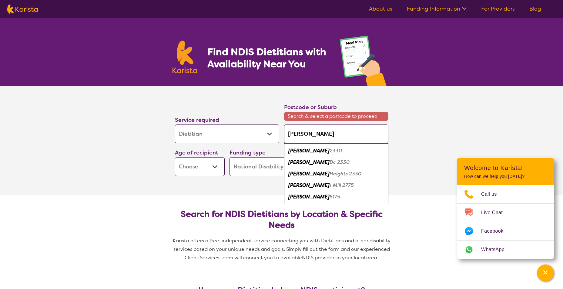 Image resolution: width=563 pixels, height=289 pixels. Describe the element at coordinates (340, 162) in the screenshot. I see `em: Dc 2330` at that location.